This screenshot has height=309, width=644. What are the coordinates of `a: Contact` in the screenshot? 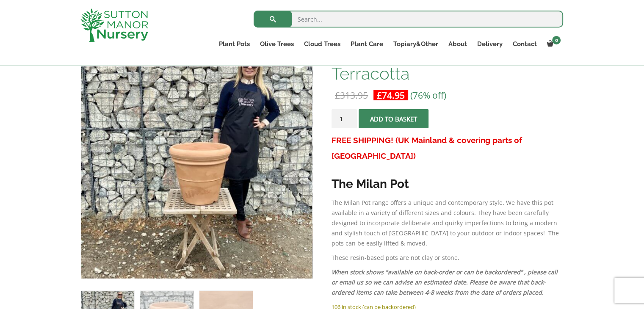 It's located at (524, 44).